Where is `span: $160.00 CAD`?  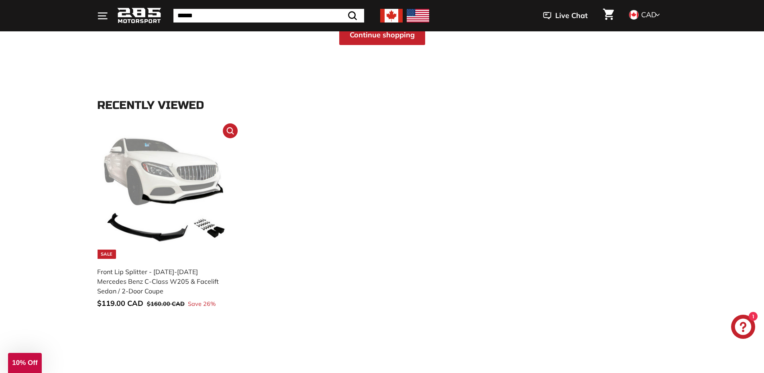
span: $160.00 CAD is located at coordinates (166, 304).